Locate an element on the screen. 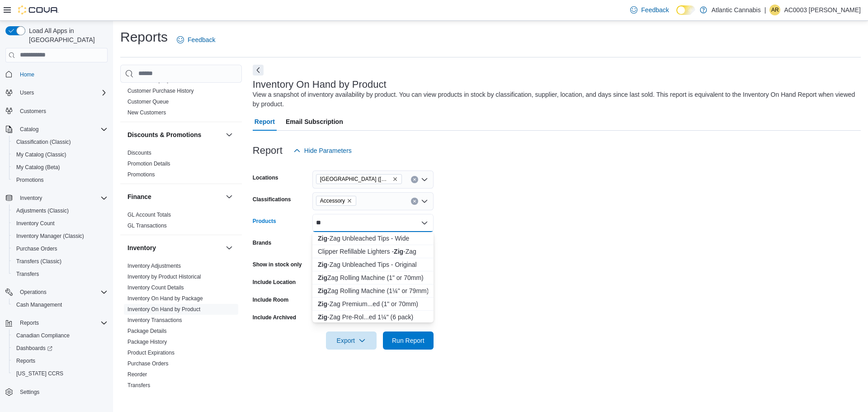 The width and height of the screenshot is (868, 412). a: Canadian Compliance is located at coordinates (43, 335).